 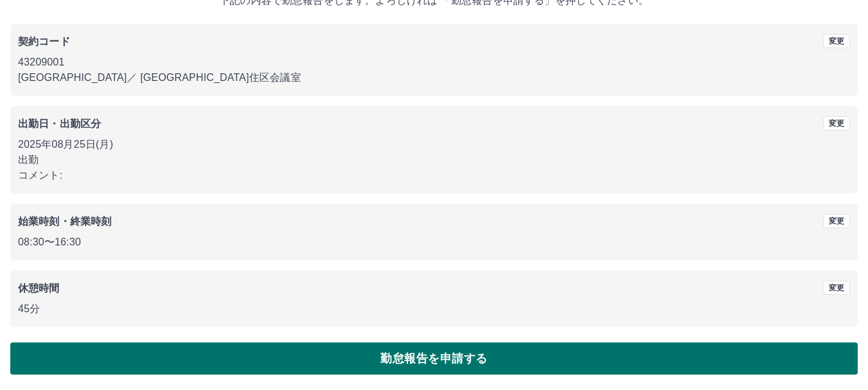 What do you see at coordinates (60, 124) in the screenshot?
I see `b: 出勤日・出勤区分` at bounding box center [60, 124].